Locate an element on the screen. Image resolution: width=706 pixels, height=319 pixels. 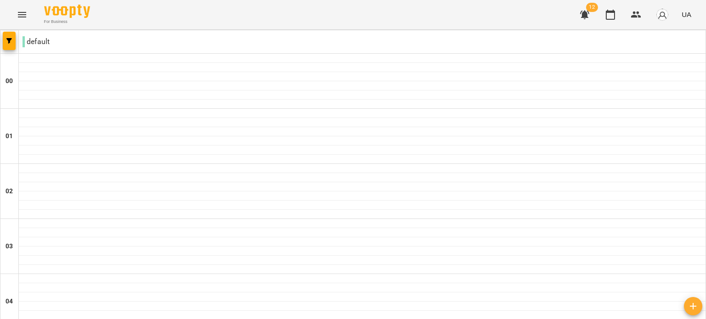
span: 12 is located at coordinates (592, 7).